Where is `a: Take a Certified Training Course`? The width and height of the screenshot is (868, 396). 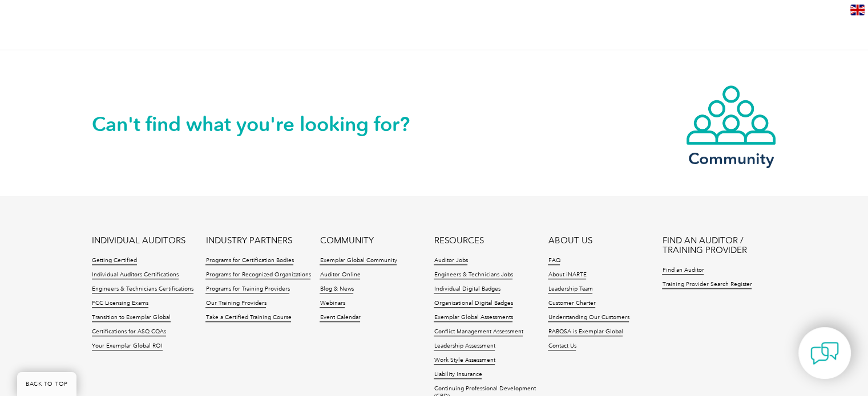 a: Take a Certified Training Course is located at coordinates (249, 318).